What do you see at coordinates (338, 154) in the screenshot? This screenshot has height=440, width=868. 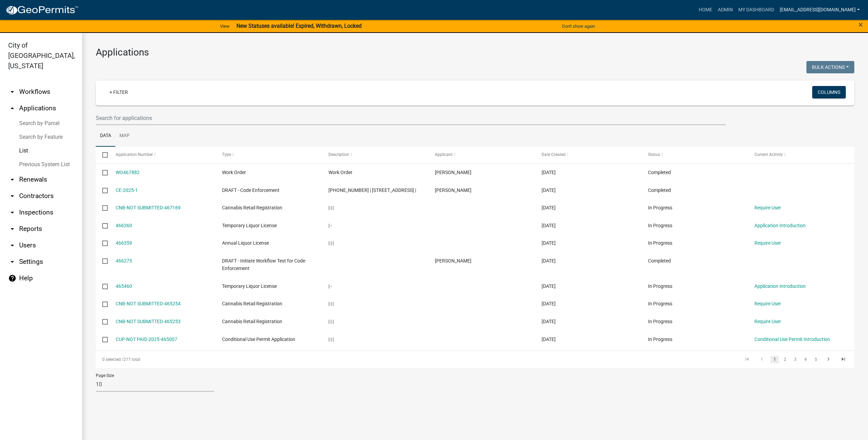 I see `span: Description` at bounding box center [338, 154].